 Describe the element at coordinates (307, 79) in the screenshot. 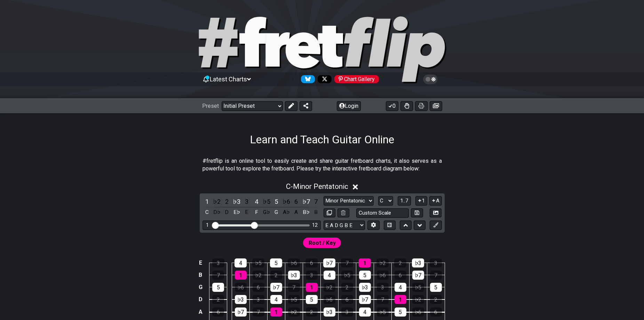

I see `a: Follow #fretflip at Bluesky` at that location.